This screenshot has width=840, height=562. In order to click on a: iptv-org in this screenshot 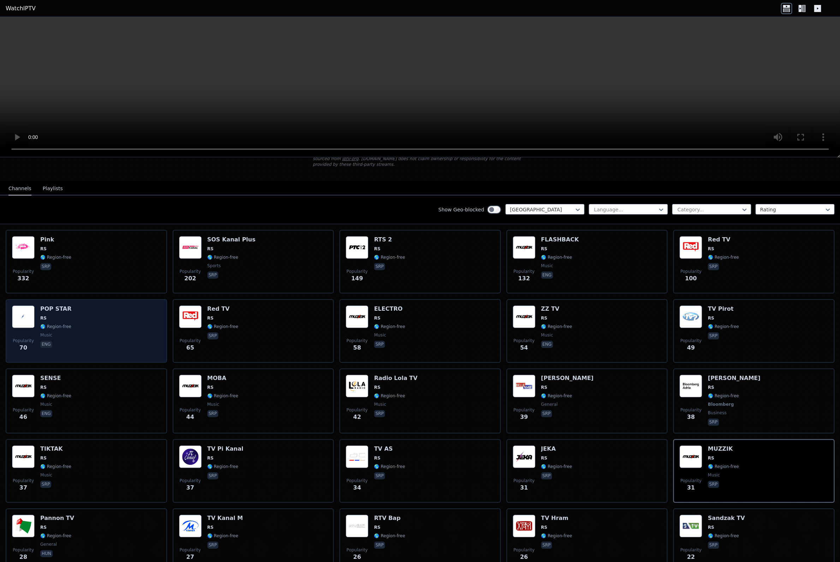, I will do `click(350, 159)`.